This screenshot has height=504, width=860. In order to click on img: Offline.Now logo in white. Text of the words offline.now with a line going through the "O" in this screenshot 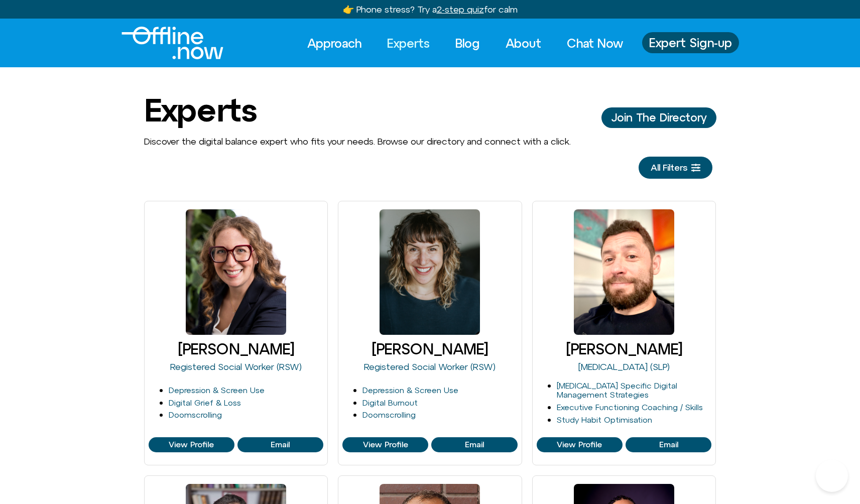, I will do `click(173, 43)`.